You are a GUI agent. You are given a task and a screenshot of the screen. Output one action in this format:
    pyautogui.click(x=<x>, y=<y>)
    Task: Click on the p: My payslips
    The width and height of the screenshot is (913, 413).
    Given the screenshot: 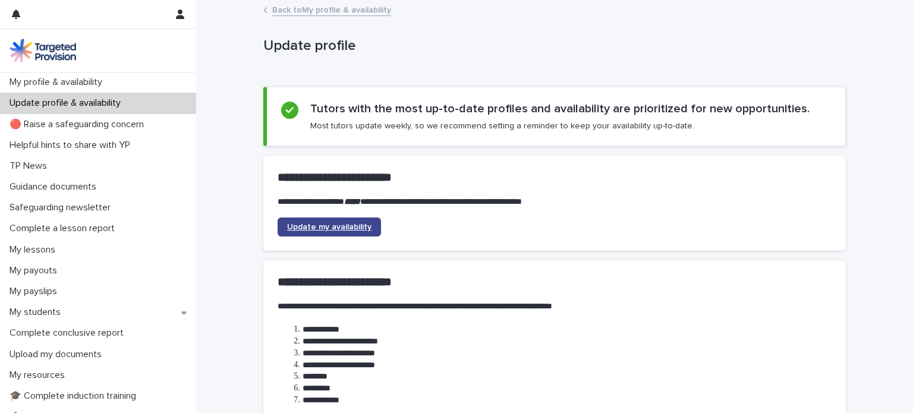 What is the action you would take?
    pyautogui.click(x=36, y=291)
    